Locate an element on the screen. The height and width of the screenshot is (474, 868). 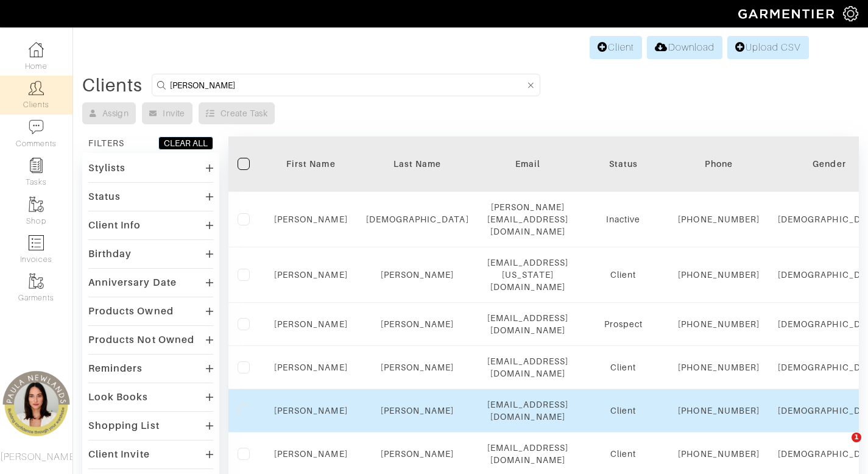
div: FILTERS is located at coordinates (106, 143).